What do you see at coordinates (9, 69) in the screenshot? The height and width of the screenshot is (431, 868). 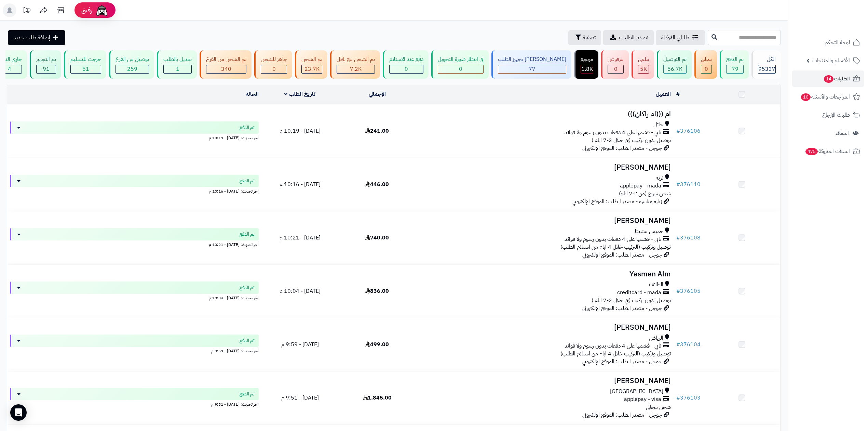 I see `span: 4` at bounding box center [9, 69].